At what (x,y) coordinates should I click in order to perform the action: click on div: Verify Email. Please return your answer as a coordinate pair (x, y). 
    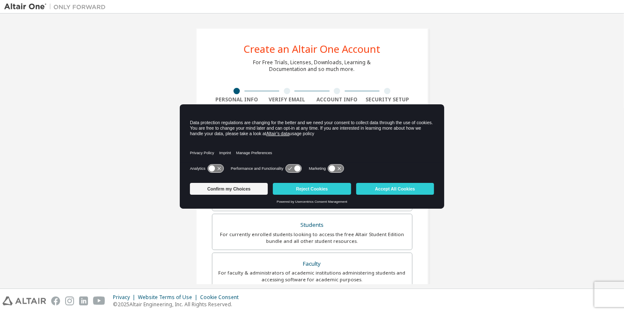
    Looking at the image, I should click on (287, 100).